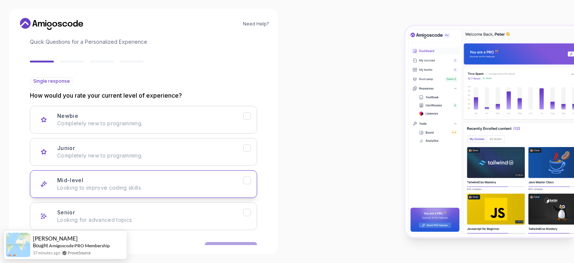 This screenshot has height=263, width=574. What do you see at coordinates (256, 24) in the screenshot?
I see `a: Need Help?` at bounding box center [256, 24].